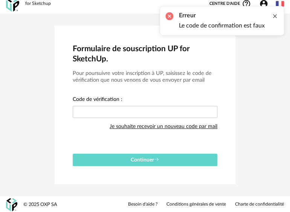 This screenshot has height=212, width=290. I want to click on button: Continuer, so click(145, 160).